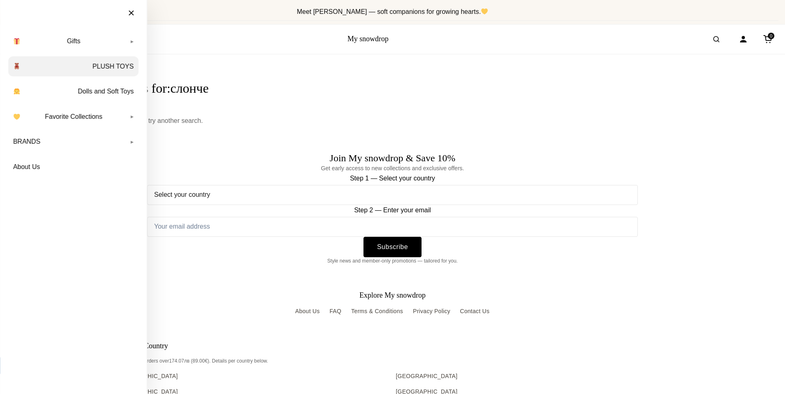 The image size is (785, 394). I want to click on label: Step 2 — Enter your email, so click(392, 210).